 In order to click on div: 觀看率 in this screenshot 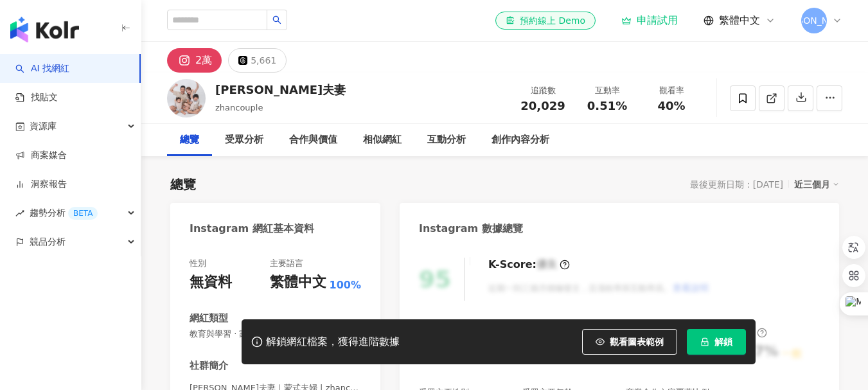, I will do `click(672, 91)`.